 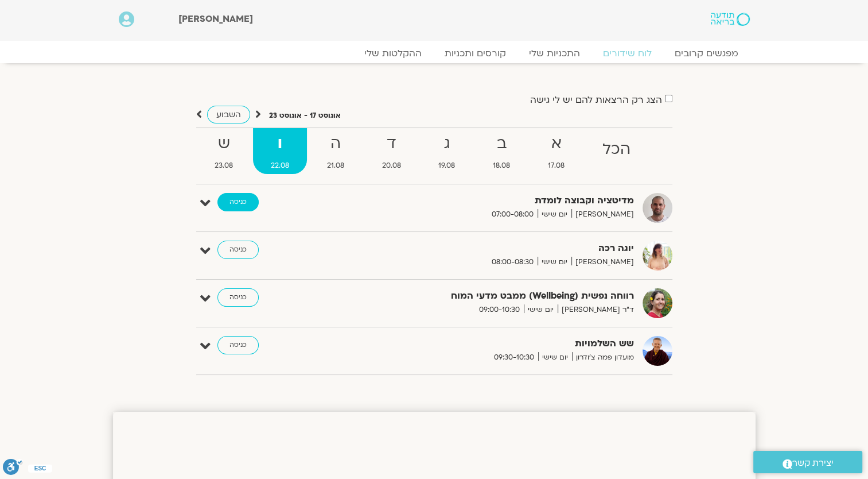 What do you see at coordinates (229, 114) in the screenshot?
I see `span: השבוע` at bounding box center [229, 114].